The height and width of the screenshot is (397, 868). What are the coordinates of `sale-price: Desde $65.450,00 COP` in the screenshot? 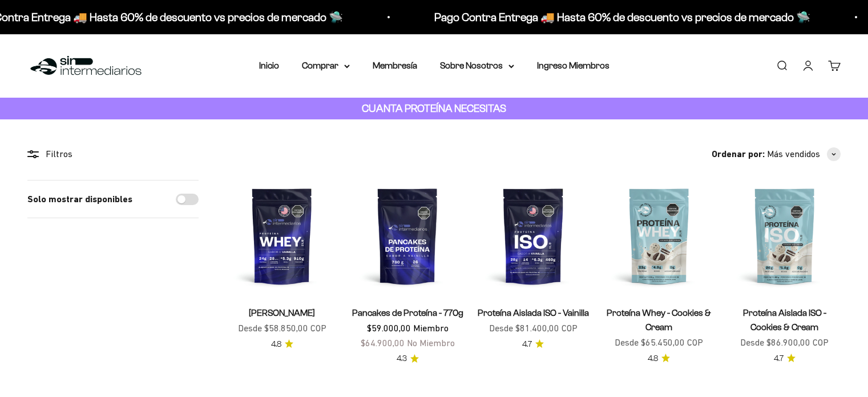 It's located at (659, 342).